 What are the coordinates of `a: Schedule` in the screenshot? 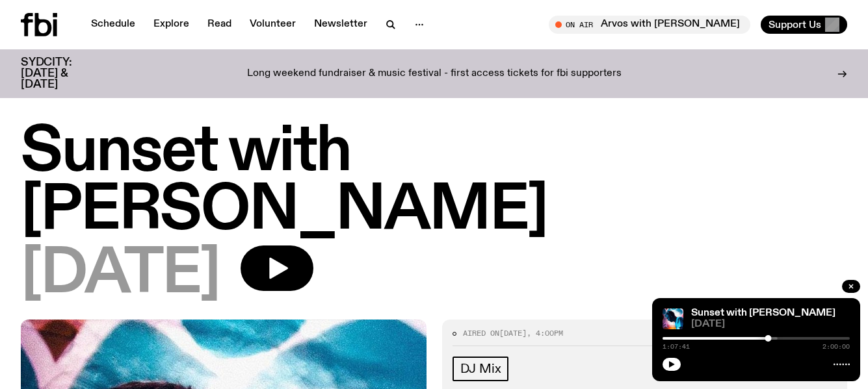 It's located at (113, 24).